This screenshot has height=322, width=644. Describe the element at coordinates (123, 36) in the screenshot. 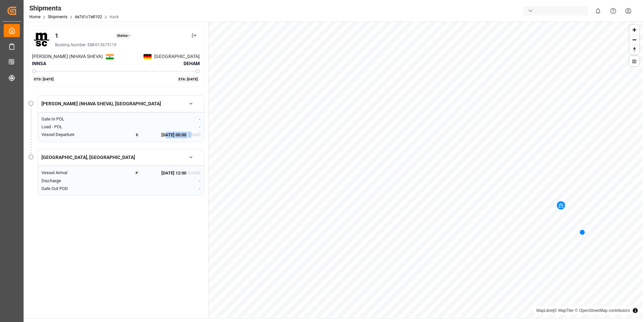

I see `div: Status: -` at that location.